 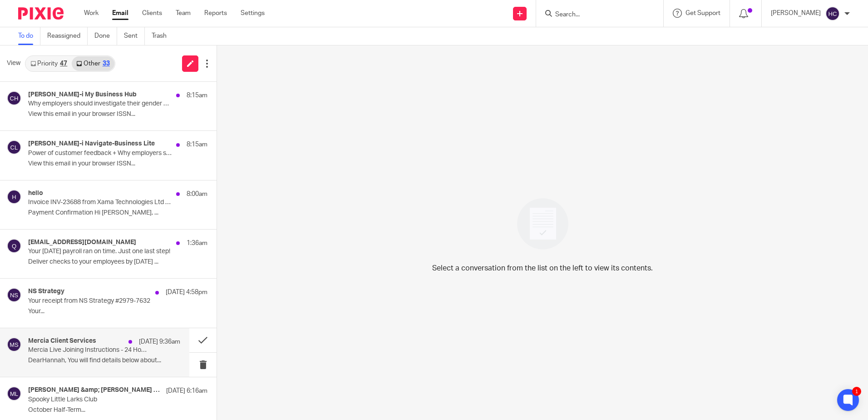 What do you see at coordinates (163, 36) in the screenshot?
I see `a: Trash` at bounding box center [163, 36].